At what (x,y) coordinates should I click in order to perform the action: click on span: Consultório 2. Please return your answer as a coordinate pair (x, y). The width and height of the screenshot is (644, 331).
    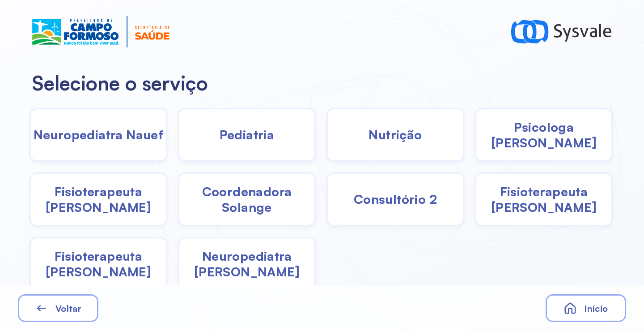
    Looking at the image, I should click on (395, 199).